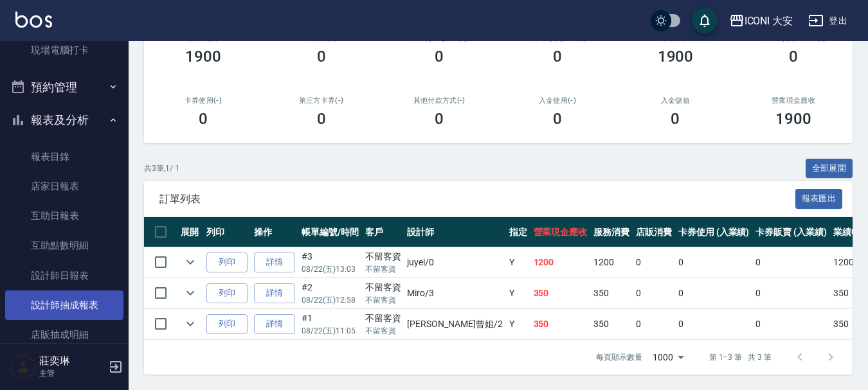 The height and width of the screenshot is (390, 868). I want to click on img: Logo, so click(33, 19).